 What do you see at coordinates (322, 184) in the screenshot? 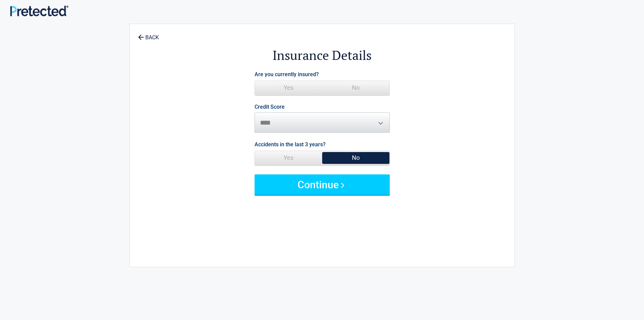
I see `button: Continue` at bounding box center [322, 184].